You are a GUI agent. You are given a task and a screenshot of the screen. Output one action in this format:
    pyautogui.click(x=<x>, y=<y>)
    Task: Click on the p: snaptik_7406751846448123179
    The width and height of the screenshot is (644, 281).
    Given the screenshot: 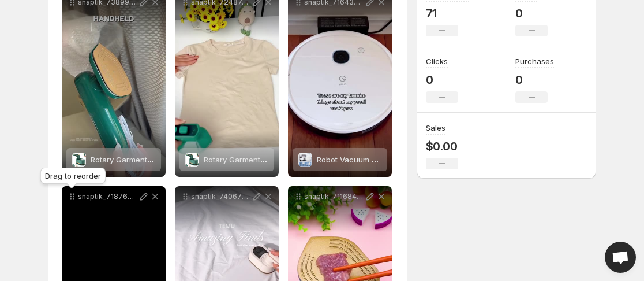 What is the action you would take?
    pyautogui.click(x=221, y=197)
    